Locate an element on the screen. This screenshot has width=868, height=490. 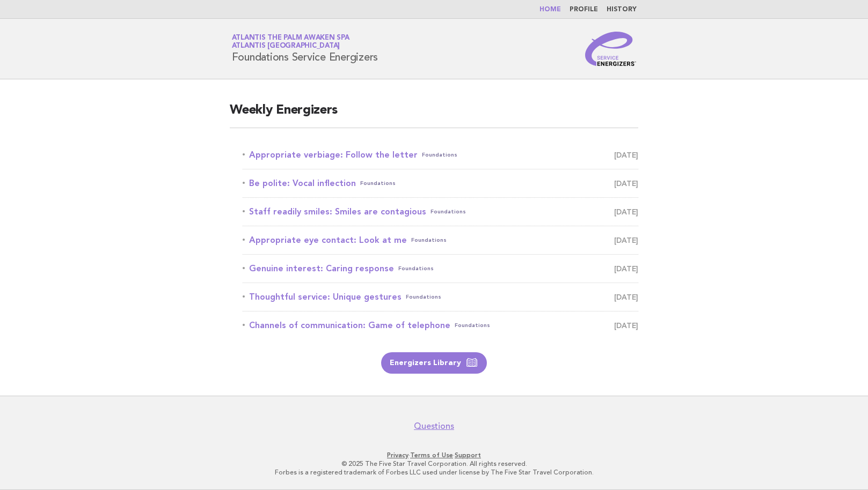
a: Energizers Library is located at coordinates (434, 363).